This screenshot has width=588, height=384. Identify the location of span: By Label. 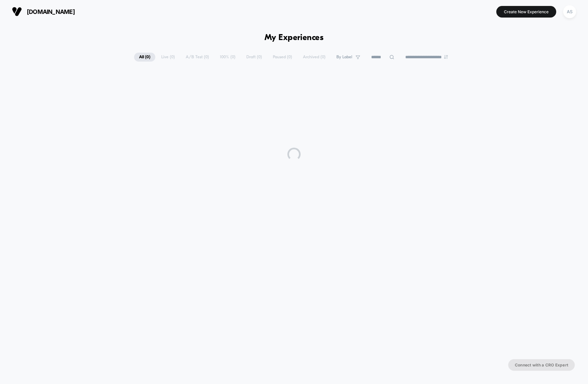
(344, 57).